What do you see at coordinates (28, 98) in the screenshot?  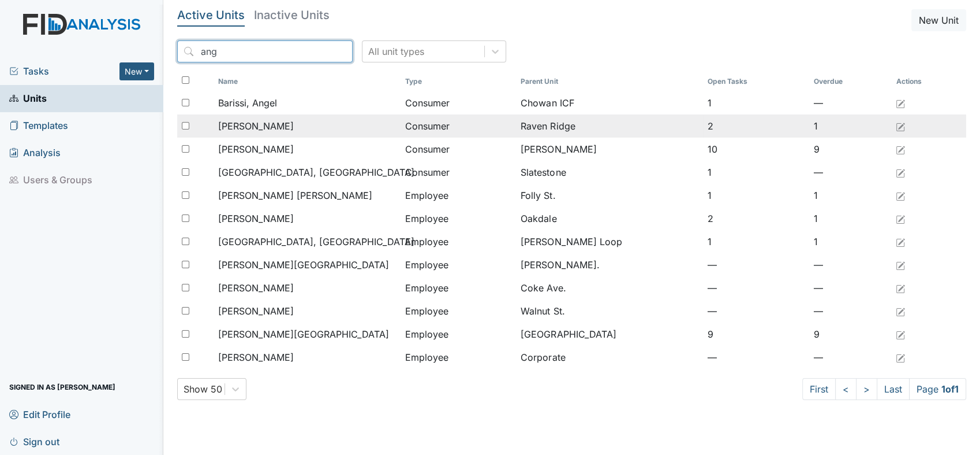 I see `span: Units` at bounding box center [28, 98].